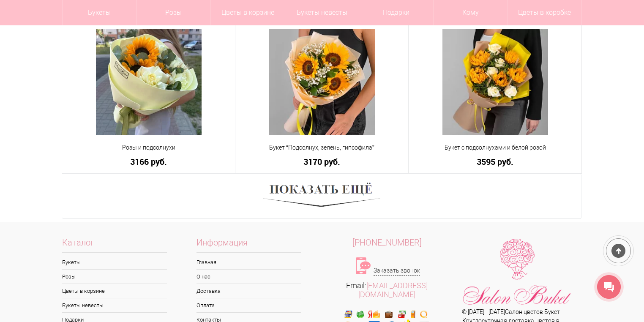 Image resolution: width=644 pixels, height=322 pixels. Describe the element at coordinates (495, 161) in the screenshot. I see `a: 3595 руб.` at that location.